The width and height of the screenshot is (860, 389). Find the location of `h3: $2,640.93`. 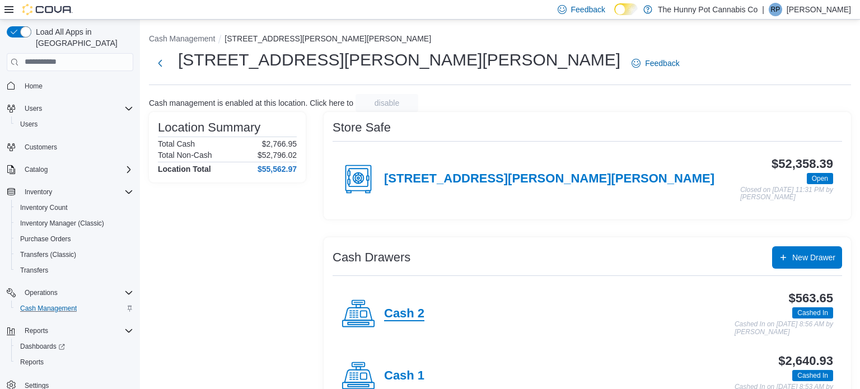

h3: $2,640.93 is located at coordinates (805, 361).